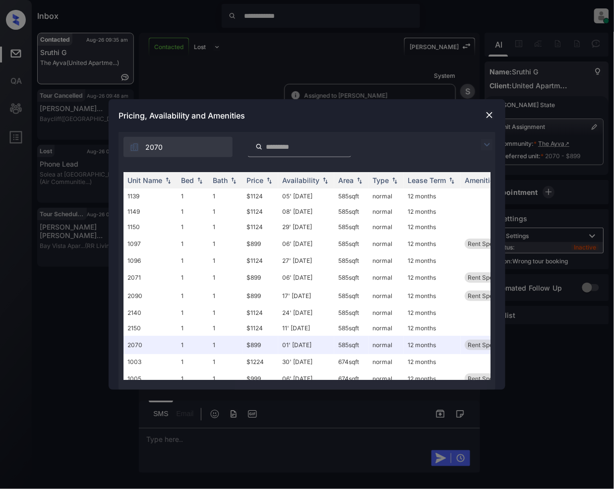  Describe the element at coordinates (255, 180) in the screenshot. I see `div: Price` at that location.